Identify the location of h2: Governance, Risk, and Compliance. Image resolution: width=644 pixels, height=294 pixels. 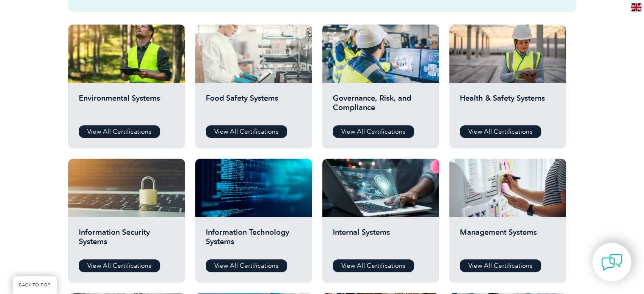
(381, 106).